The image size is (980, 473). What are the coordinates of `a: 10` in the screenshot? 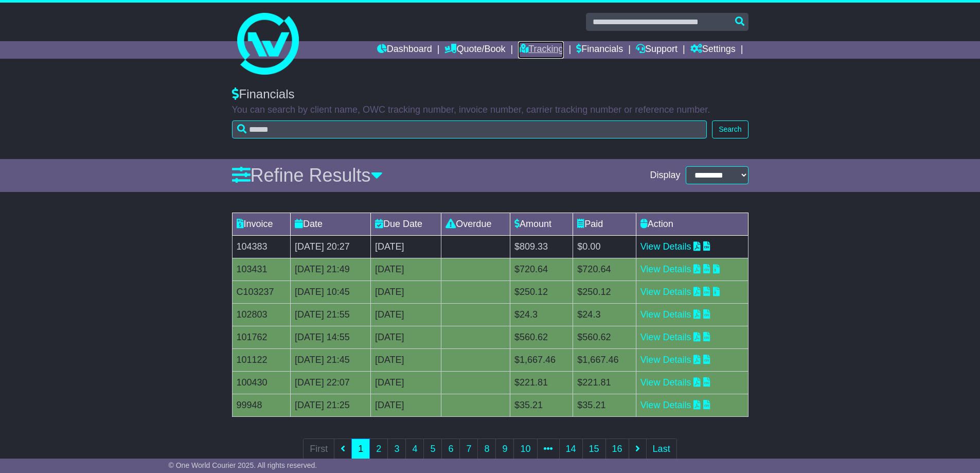 It's located at (525, 449).